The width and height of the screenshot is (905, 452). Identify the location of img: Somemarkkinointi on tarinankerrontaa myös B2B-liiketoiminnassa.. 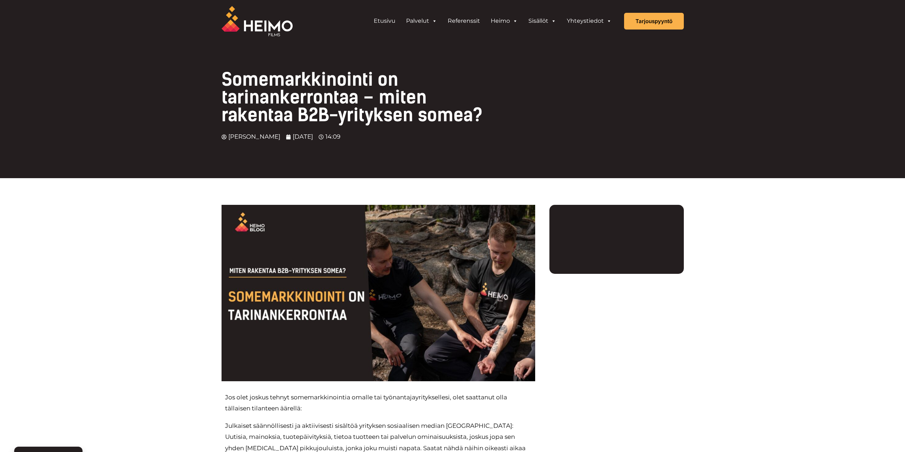
(379, 293).